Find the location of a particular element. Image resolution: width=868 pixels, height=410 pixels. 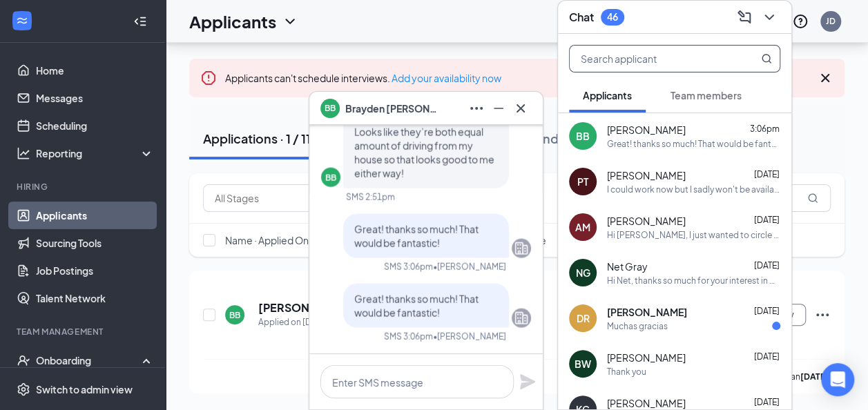

input: All Stages is located at coordinates (278, 198).